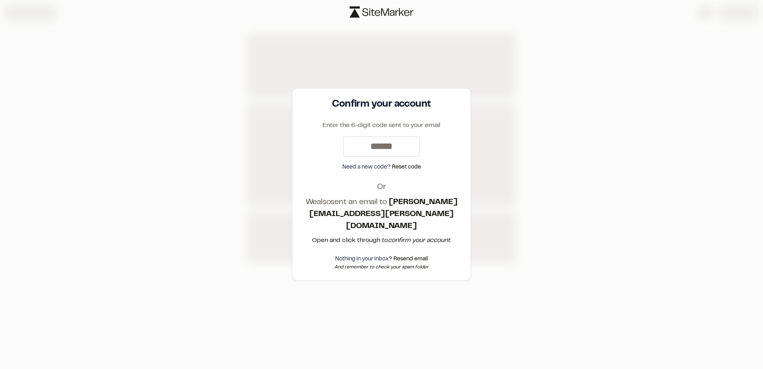  I want to click on div: And remember to check your spam folder, so click(382, 267).